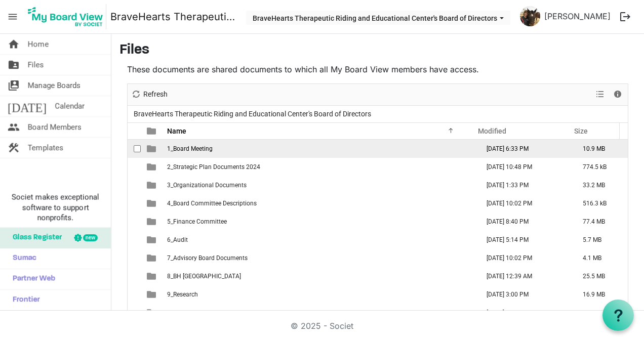  Describe the element at coordinates (320, 222) in the screenshot. I see `td: 5_Finance Committee is template cell column header Name` at that location.